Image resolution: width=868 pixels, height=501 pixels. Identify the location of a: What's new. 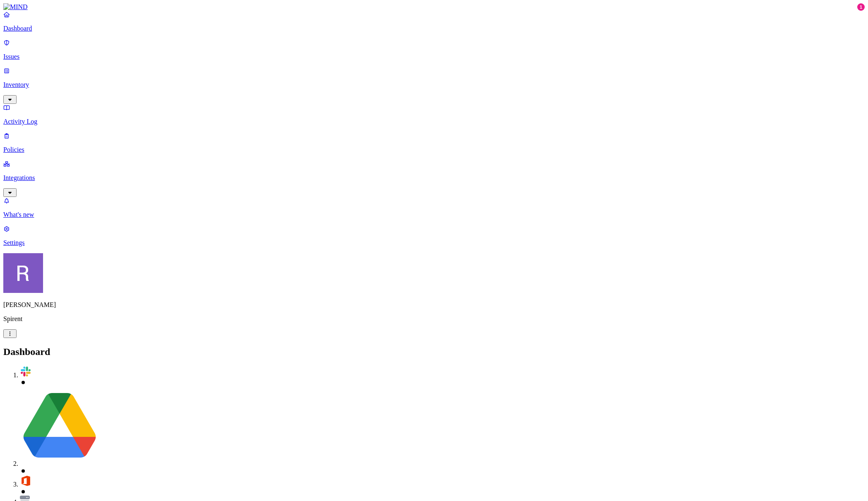
(434, 208).